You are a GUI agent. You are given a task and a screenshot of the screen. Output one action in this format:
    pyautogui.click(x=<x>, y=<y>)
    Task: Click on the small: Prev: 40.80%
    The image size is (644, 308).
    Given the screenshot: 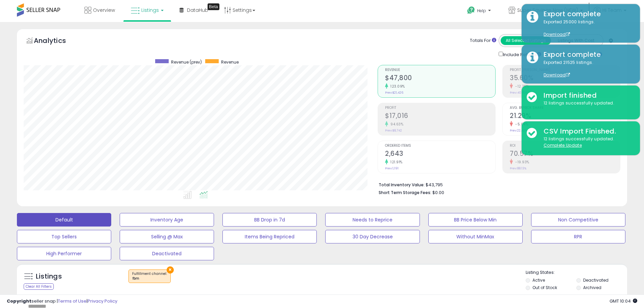 What is the action you would take?
    pyautogui.click(x=519, y=93)
    